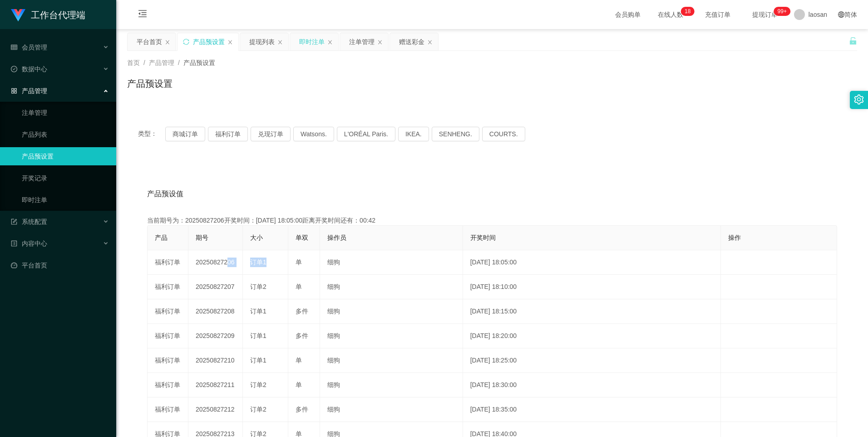 The height and width of the screenshot is (437, 868). I want to click on p: 8, so click(689, 12).